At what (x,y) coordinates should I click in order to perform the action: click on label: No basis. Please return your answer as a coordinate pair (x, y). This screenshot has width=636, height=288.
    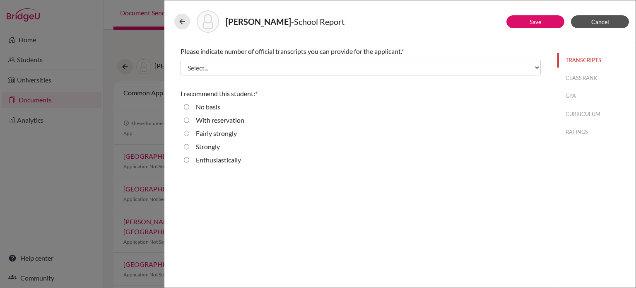
    Looking at the image, I should click on (208, 107).